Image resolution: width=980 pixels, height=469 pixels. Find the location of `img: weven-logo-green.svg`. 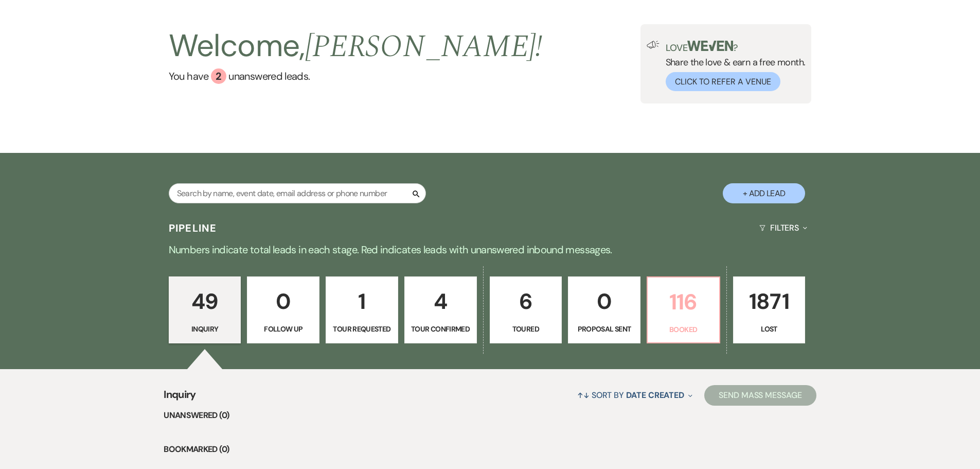

img: weven-logo-green.svg is located at coordinates (709, 46).